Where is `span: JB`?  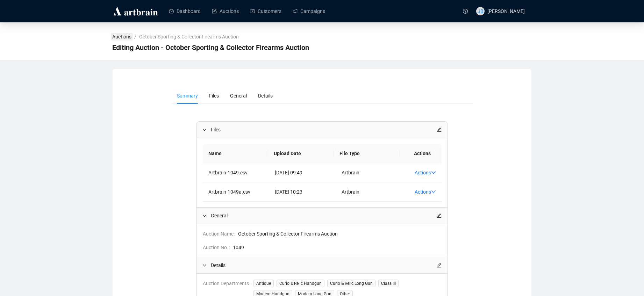
span: JB is located at coordinates (481, 11).